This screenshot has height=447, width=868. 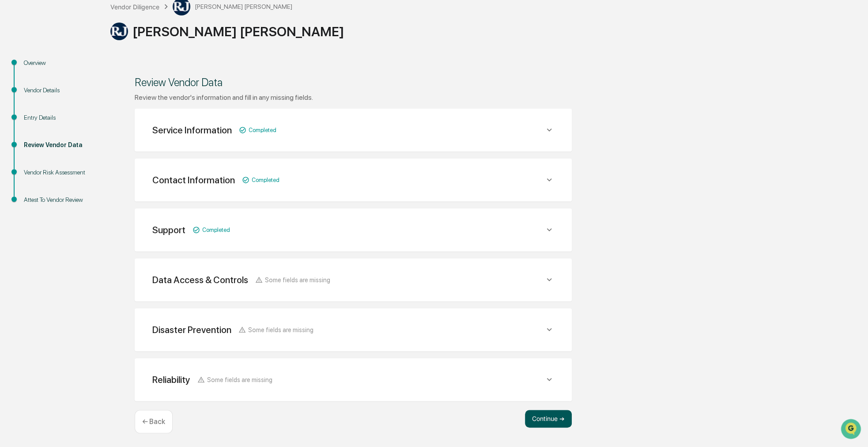 What do you see at coordinates (353, 97) in the screenshot?
I see `div: Review the vendor's information and fill in any missing fields.` at bounding box center [353, 97].